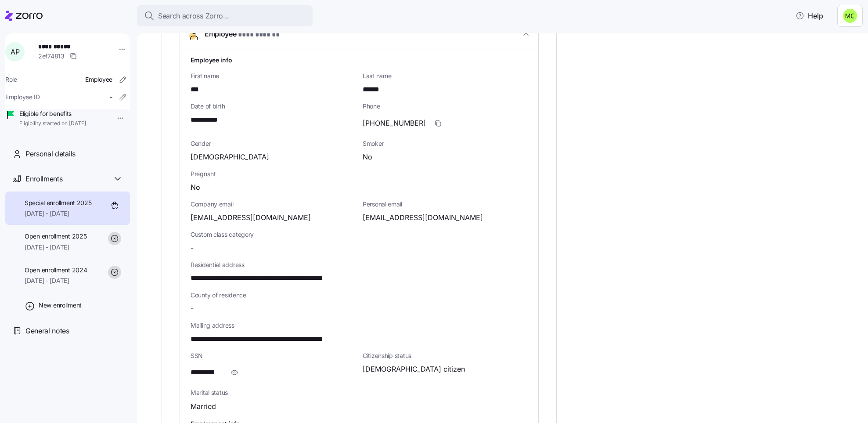  What do you see at coordinates (359, 295) in the screenshot?
I see `span: County of residence` at bounding box center [359, 295].